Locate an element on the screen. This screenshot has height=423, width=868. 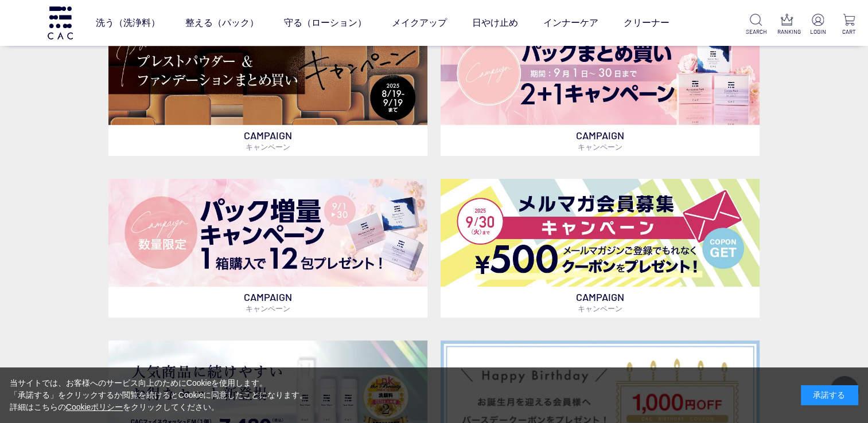
a: RANKING is located at coordinates (786, 25).